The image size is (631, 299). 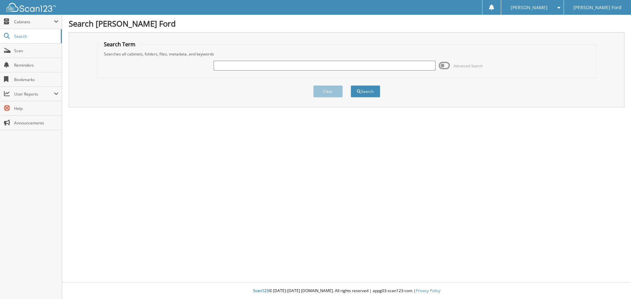 I want to click on a: Privacy Policy, so click(x=428, y=291).